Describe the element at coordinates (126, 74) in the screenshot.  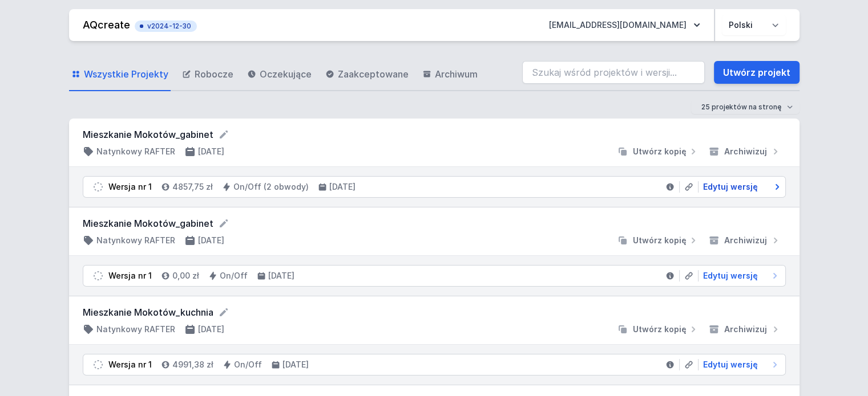
I see `span: Wszystkie Projekty` at that location.